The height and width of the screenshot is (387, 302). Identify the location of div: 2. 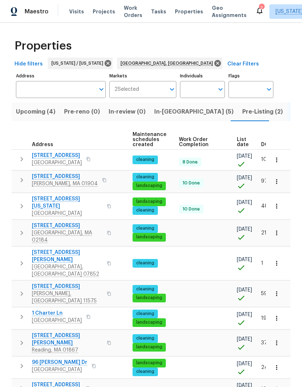
(261, 8).